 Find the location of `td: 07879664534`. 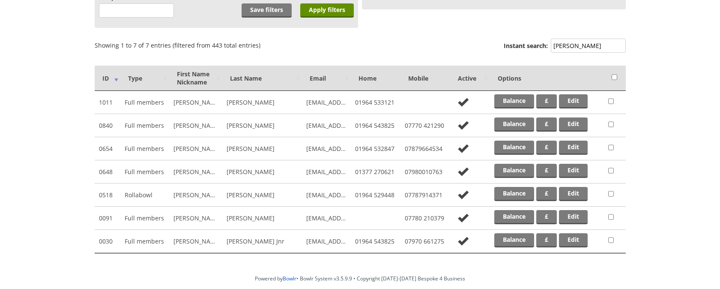

td: 07879664534 is located at coordinates (425, 149).